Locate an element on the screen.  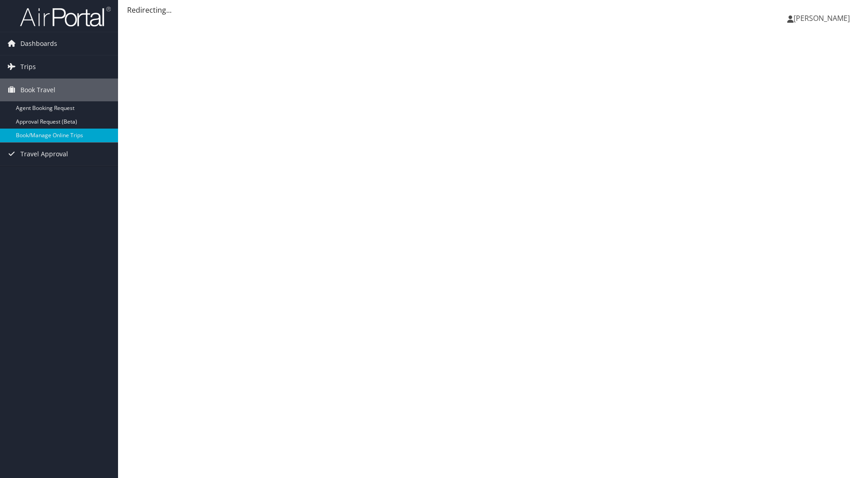
span: Travel Approval is located at coordinates (44, 154).